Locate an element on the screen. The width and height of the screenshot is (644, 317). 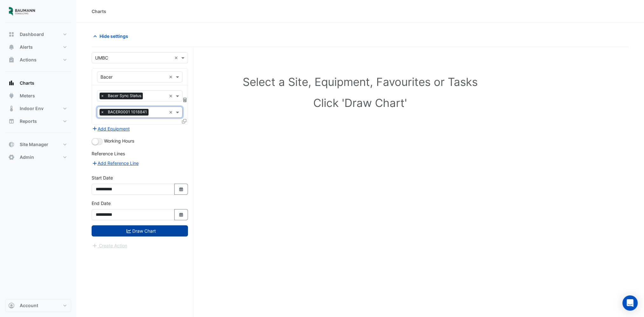
span: Hide settings is located at coordinates (114, 36).